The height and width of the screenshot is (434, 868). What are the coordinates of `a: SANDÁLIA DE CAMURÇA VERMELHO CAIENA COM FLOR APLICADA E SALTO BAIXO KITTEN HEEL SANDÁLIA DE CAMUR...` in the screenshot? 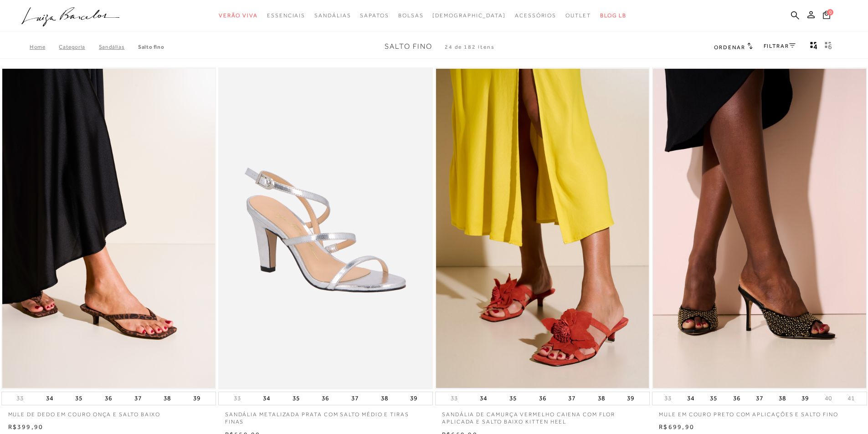 It's located at (542, 228).